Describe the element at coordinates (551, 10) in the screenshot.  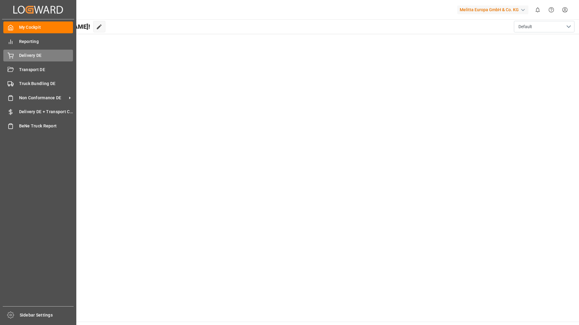
I see `button: Help Center` at that location.